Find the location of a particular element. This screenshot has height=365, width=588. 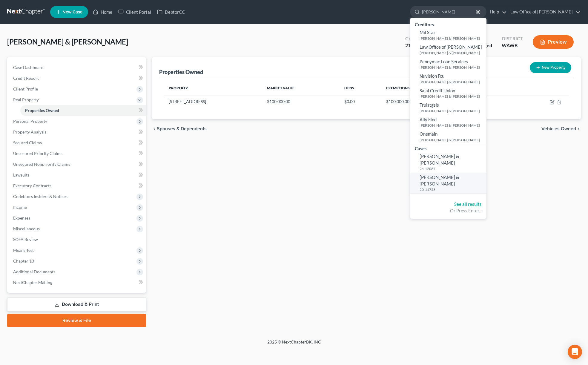

div: Creditors is located at coordinates (449, 24).